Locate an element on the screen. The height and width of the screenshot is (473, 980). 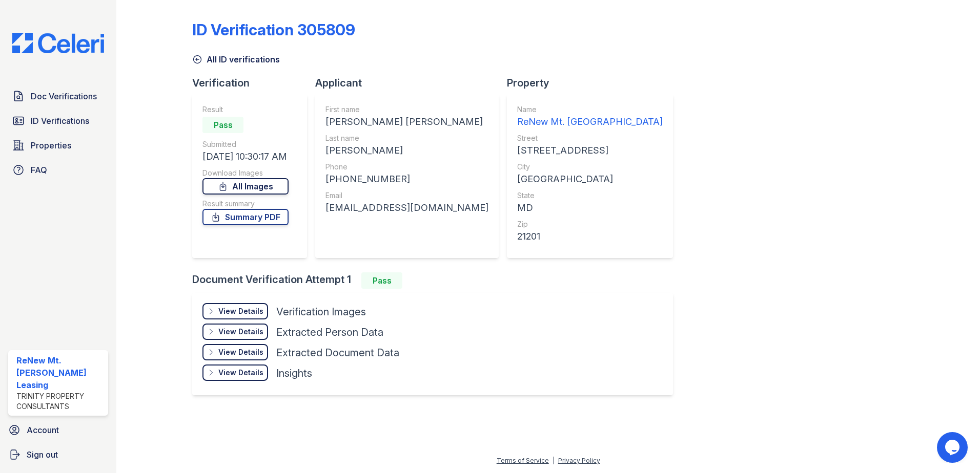
div: Download Images is located at coordinates (245, 173).